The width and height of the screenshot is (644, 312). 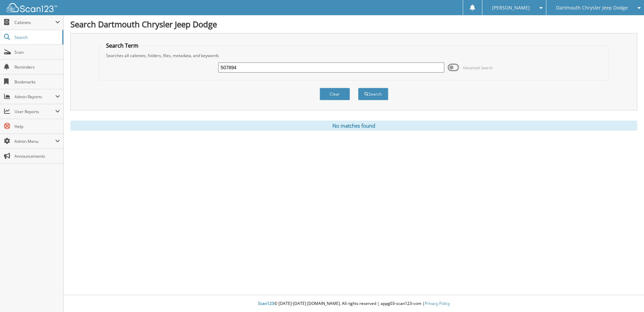 I want to click on span: User Reports, so click(x=34, y=111).